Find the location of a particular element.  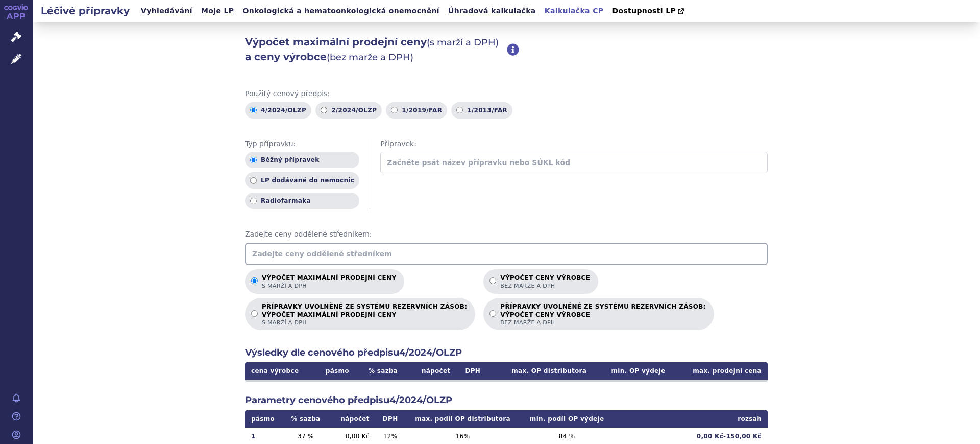

h2: Léčivé přípravky is located at coordinates (86, 11).